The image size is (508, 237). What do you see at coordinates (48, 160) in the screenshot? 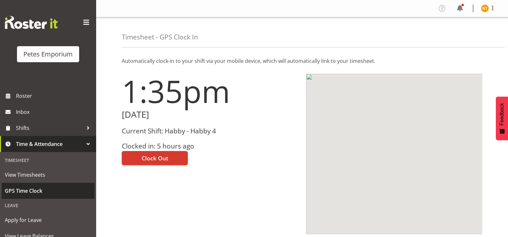
I see `div: Timesheet` at bounding box center [48, 160].